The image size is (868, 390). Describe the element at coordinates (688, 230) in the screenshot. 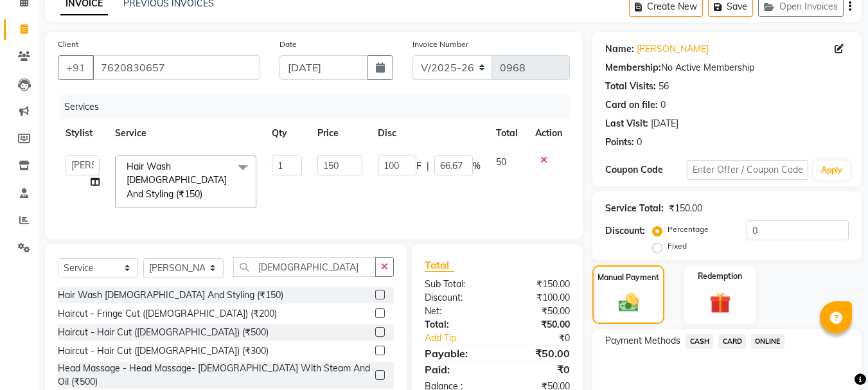

I see `label: Percentage` at that location.